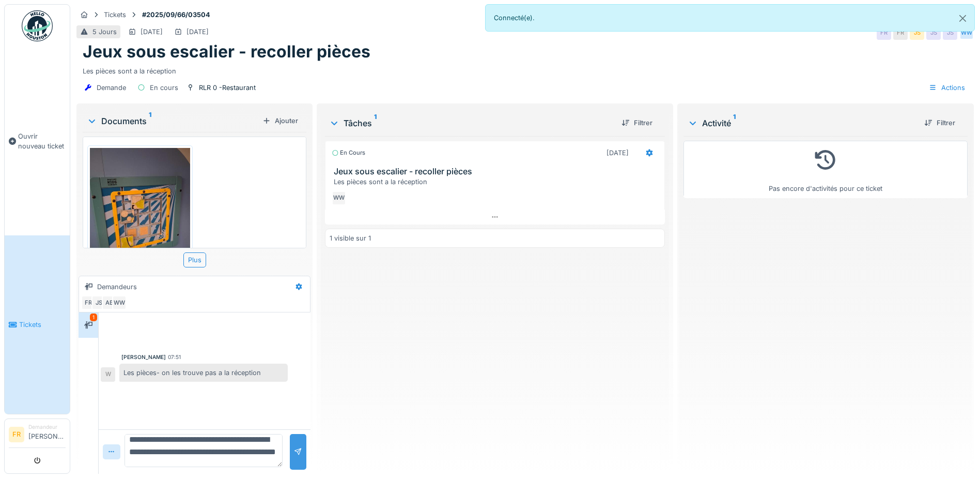 Image resolution: width=980 pixels, height=478 pixels. I want to click on div: Pas encore d'activités pour ce ticket, so click(826, 169).